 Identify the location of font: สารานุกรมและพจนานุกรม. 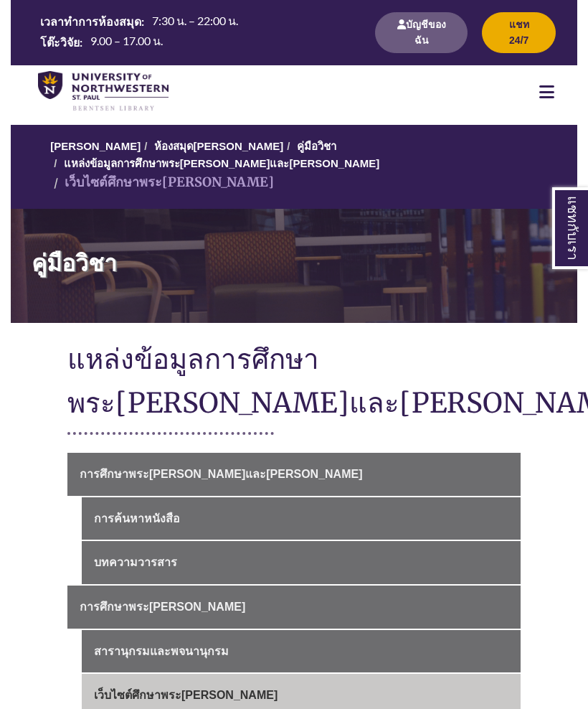
(162, 650).